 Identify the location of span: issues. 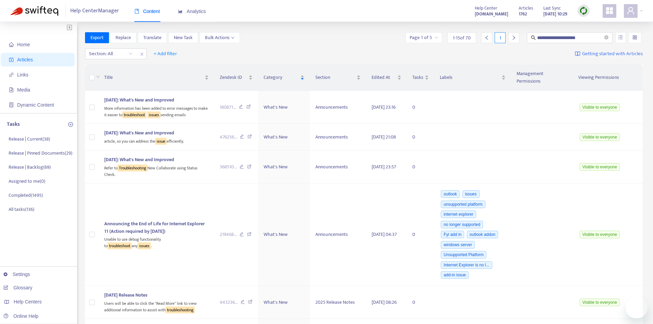
(471, 194).